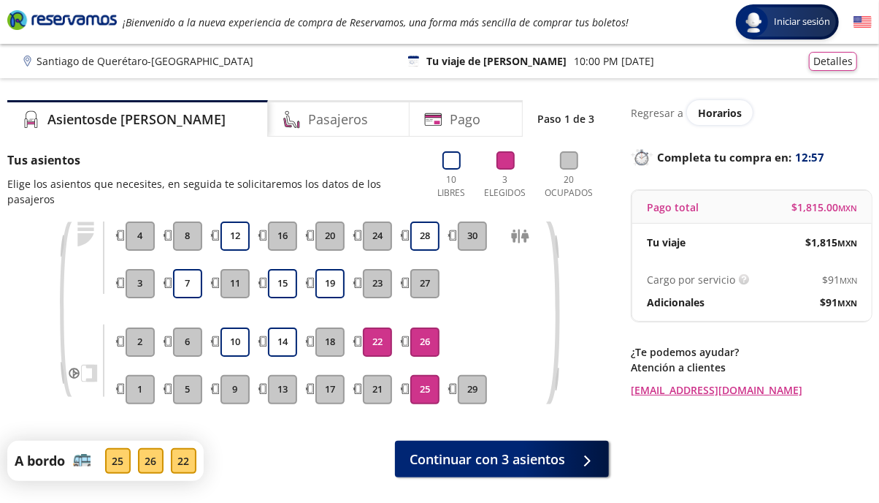 This screenshot has height=503, width=879. What do you see at coordinates (330, 389) in the screenshot?
I see `button: 17` at bounding box center [330, 389].